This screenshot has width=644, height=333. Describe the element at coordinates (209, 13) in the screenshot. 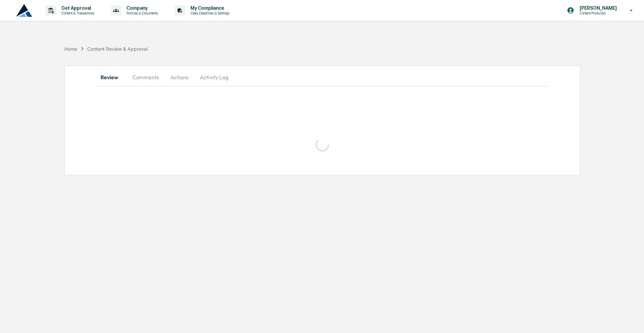

I see `p: Data, Deadlines & Settings` at that location.